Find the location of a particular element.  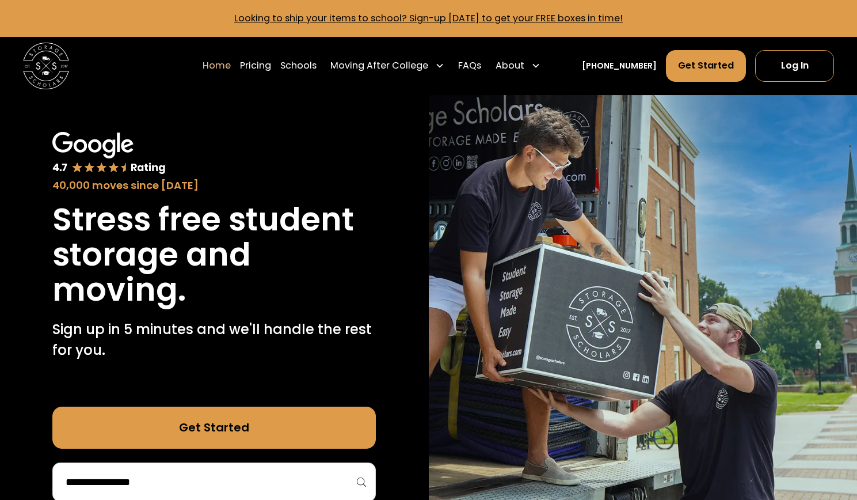

h1: Stress free student storage and moving. is located at coordinates (214, 254).